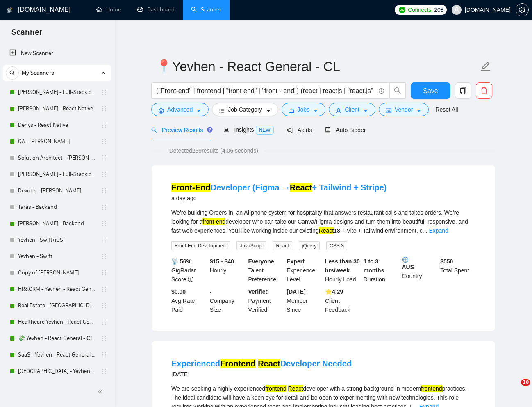  I want to click on li: New Scanner, so click(57, 53).